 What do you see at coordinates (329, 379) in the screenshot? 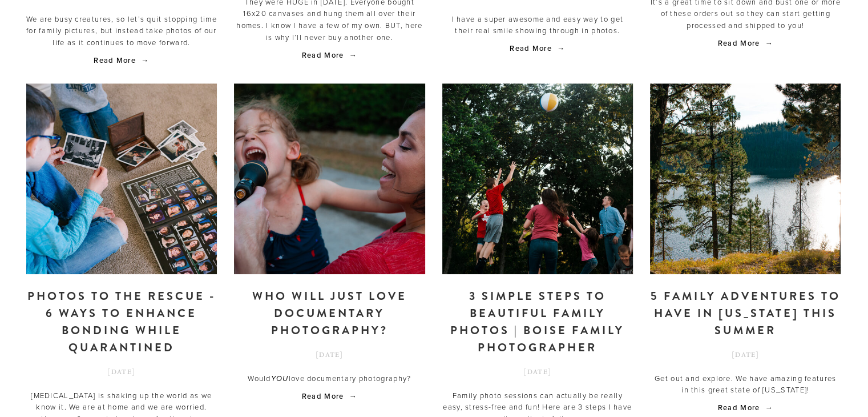
I see `p: Would love documentary photography?` at bounding box center [329, 379].